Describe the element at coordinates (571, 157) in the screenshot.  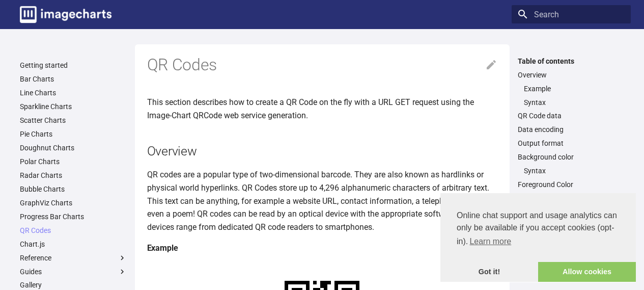
I see `a: Background color` at that location.